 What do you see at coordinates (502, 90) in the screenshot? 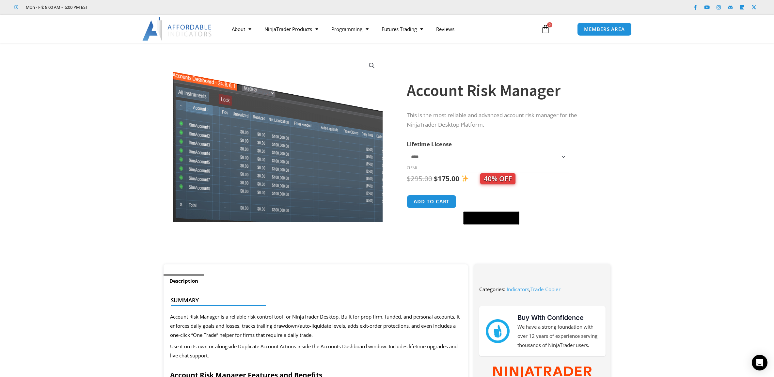
I see `h1: Account Risk Manager` at bounding box center [502, 90].